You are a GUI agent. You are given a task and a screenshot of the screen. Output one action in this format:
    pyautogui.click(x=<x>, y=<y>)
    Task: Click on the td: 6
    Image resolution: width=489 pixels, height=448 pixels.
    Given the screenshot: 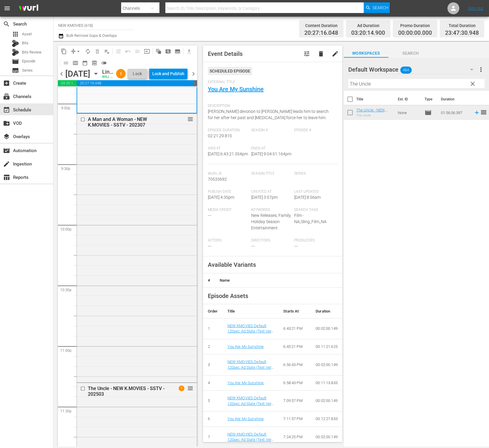 What is the action you would take?
    pyautogui.click(x=213, y=419)
    